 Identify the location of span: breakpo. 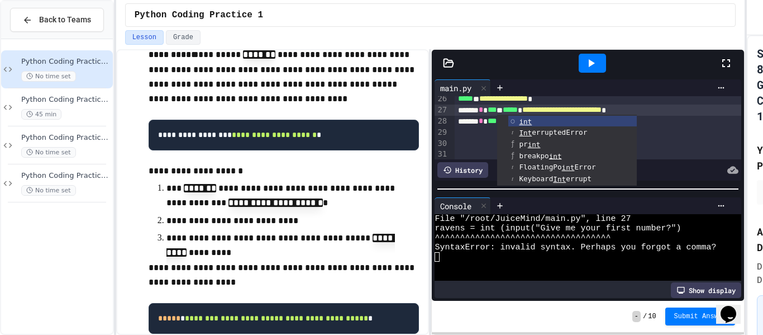
(540, 155).